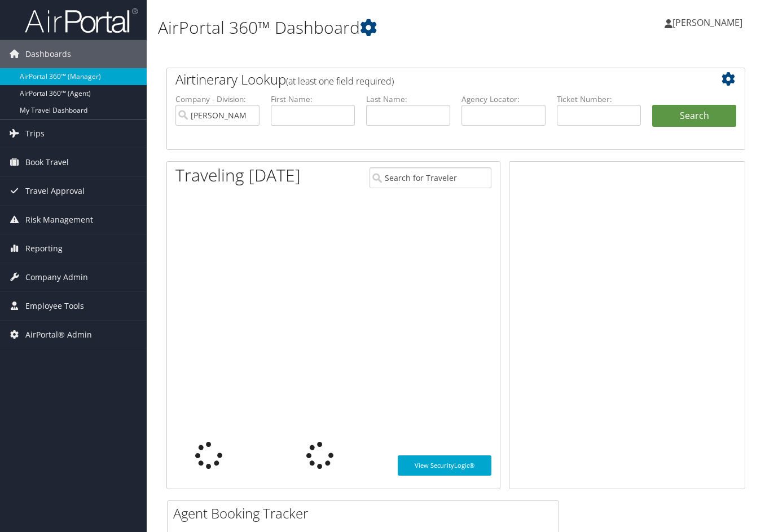  What do you see at coordinates (55, 191) in the screenshot?
I see `span: Travel Approval` at bounding box center [55, 191].